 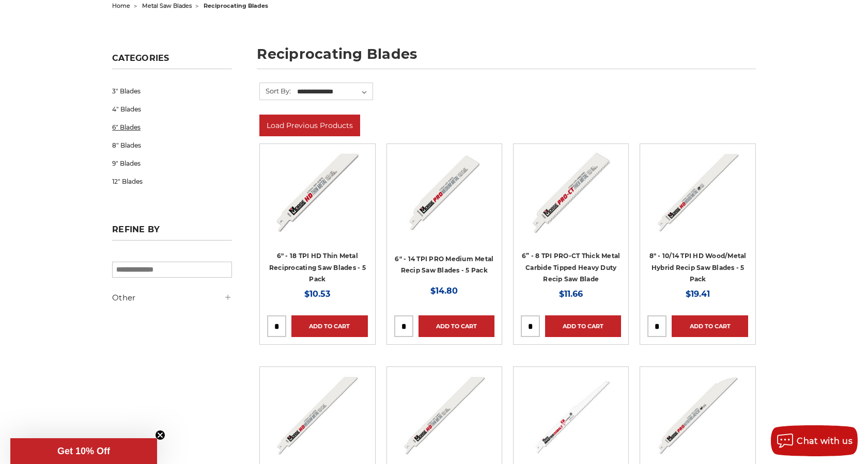 What do you see at coordinates (317, 416) in the screenshot?
I see `img: 8 inch MK Morse HD medium metal reciprocating saw blade with 14 TPI, ideal for cutting medium thi...` at bounding box center [317, 416].